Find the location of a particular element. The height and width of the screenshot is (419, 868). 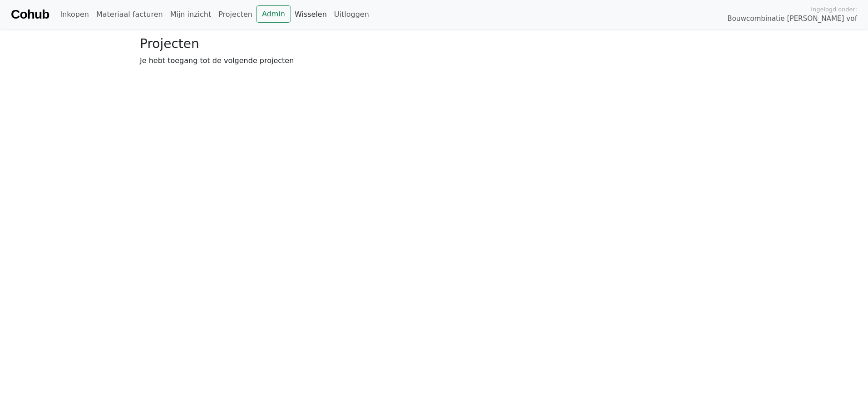

a: Projecten is located at coordinates (236, 14).